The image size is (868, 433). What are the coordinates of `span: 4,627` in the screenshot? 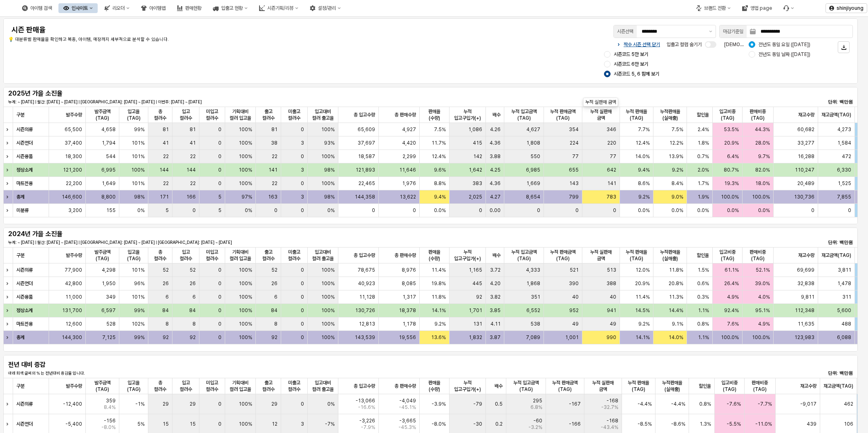 It's located at (534, 130).